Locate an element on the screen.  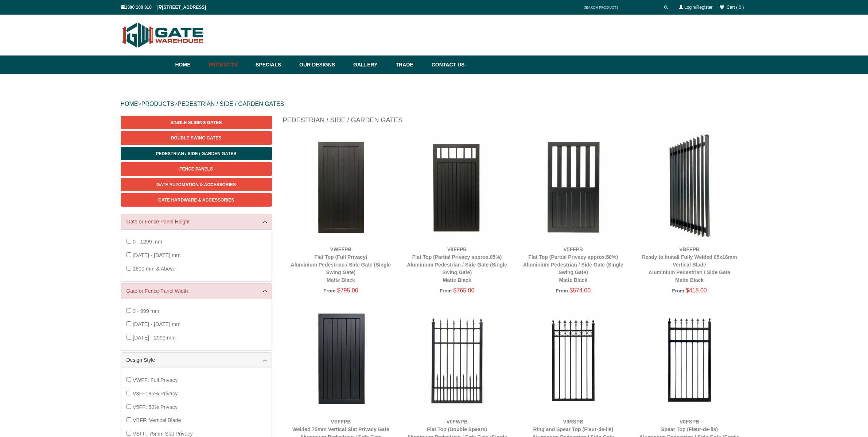
a: Home is located at coordinates (190, 65).